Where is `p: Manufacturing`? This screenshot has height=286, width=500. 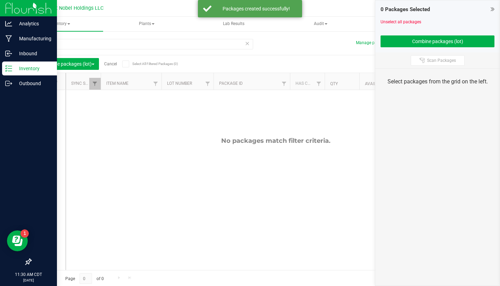 p: Manufacturing is located at coordinates (33, 39).